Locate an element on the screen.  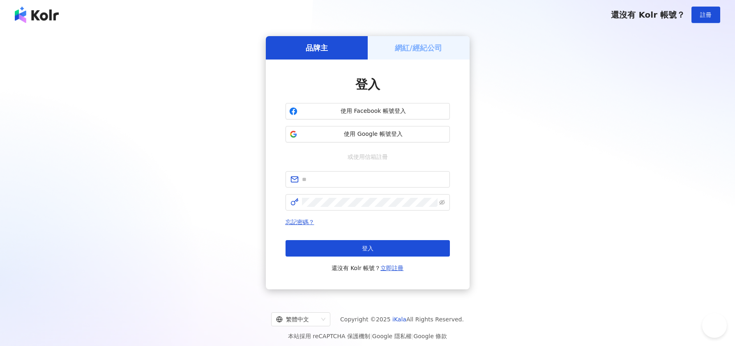
button: 使用 Facebook 帳號登入 is located at coordinates (368, 111).